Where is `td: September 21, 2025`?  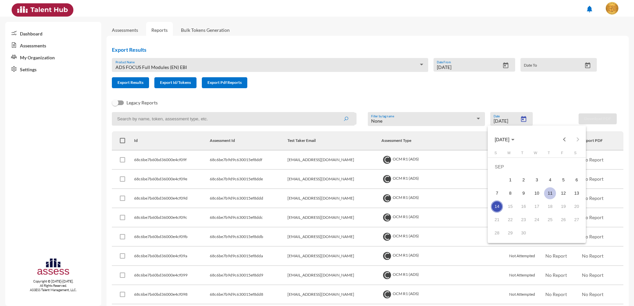
td: September 21, 2025 is located at coordinates (497, 220).